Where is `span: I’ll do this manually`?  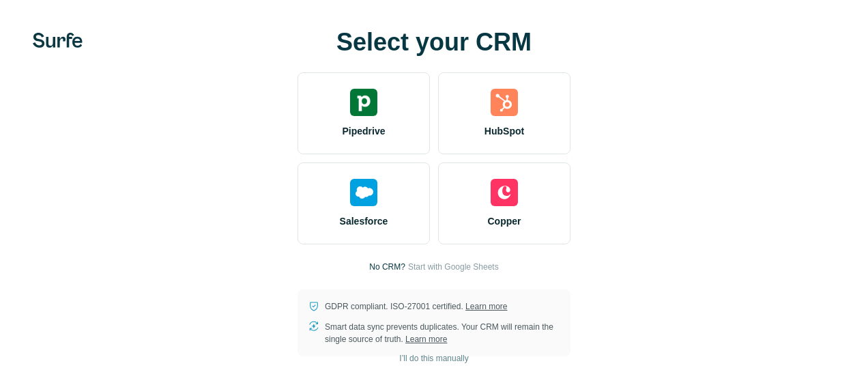 span: I’ll do this manually is located at coordinates (434, 358).